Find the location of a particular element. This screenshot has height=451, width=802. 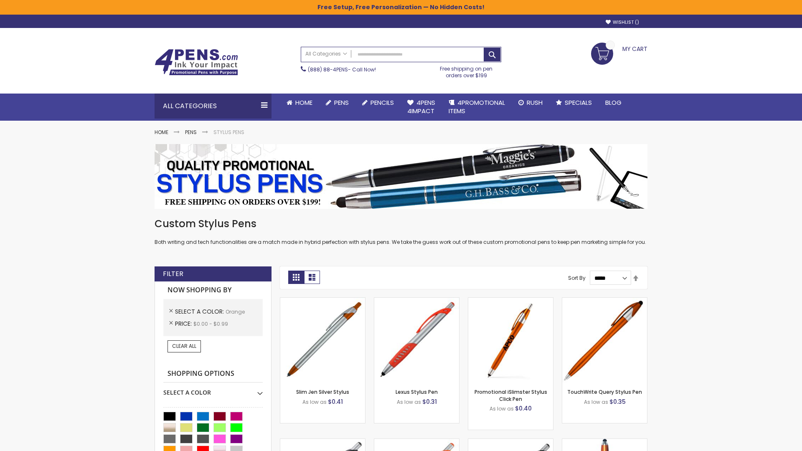

span: $0.41 is located at coordinates (335, 402).